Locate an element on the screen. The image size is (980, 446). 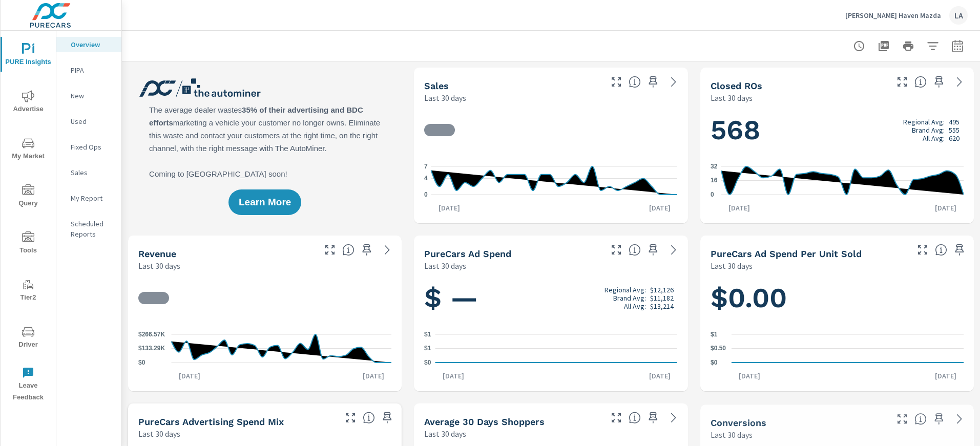
button: Learn More is located at coordinates (265, 202).